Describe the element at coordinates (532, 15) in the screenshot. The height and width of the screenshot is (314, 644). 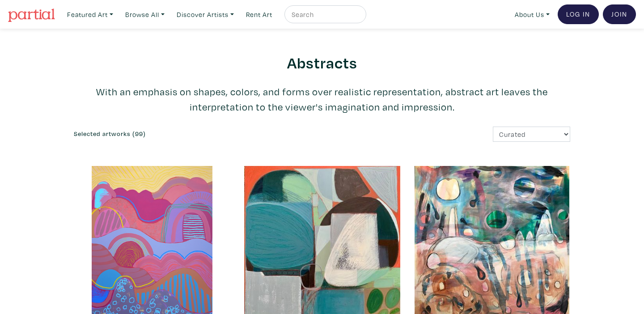
I see `a: About Us` at that location.